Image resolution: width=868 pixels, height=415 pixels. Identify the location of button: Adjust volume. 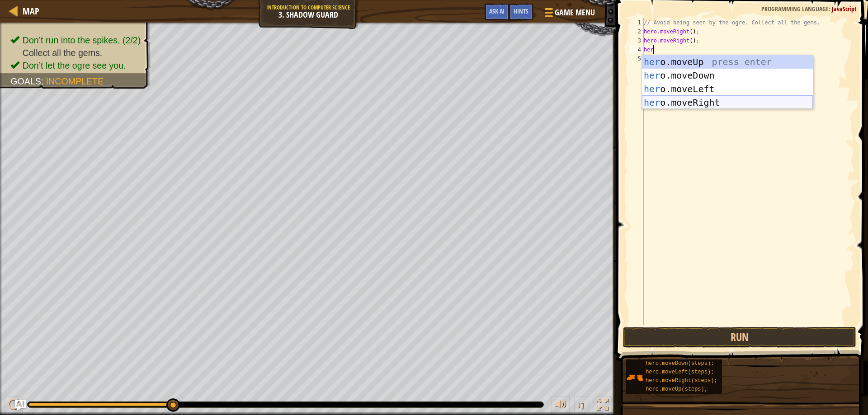
(561, 405).